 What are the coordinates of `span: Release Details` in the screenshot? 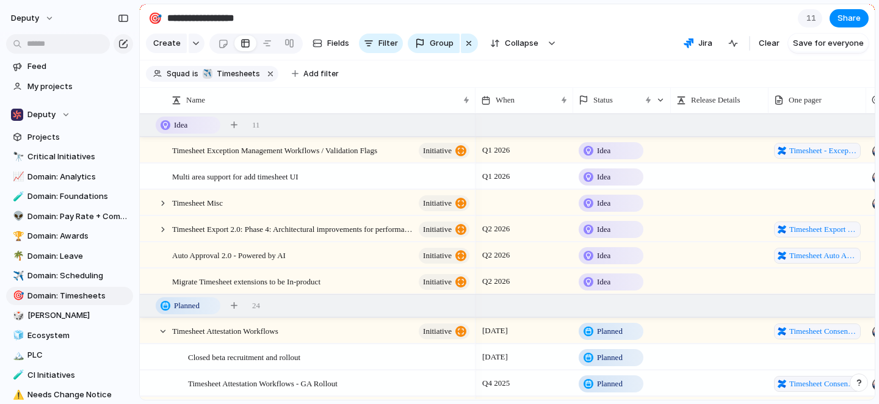 It's located at (715, 100).